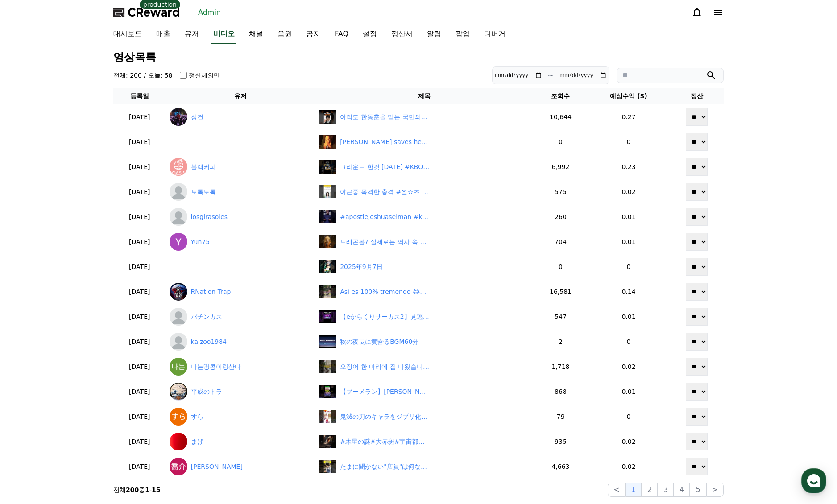 Image resolution: width=837 pixels, height=504 pixels. Describe the element at coordinates (384, 366) in the screenshot. I see `div: 오징어 한 마리에 집 나왔습니다 😂` at that location.